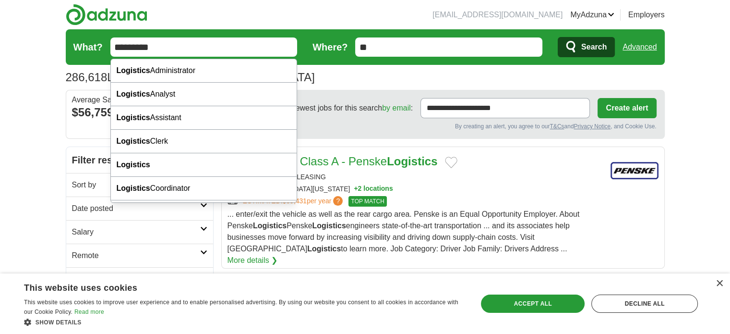 This screenshot has height=334, width=730. I want to click on span: Show details, so click(59, 322).